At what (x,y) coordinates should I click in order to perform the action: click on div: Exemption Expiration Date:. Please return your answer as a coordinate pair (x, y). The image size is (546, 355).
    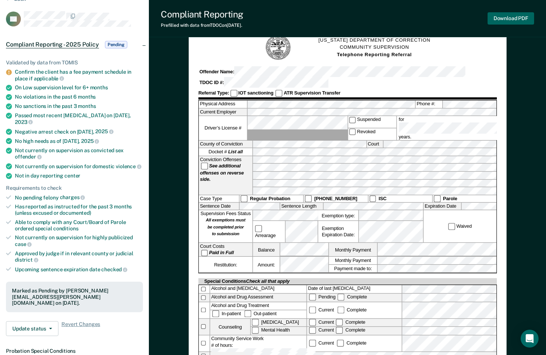
    Looking at the image, I should click on (338, 232).